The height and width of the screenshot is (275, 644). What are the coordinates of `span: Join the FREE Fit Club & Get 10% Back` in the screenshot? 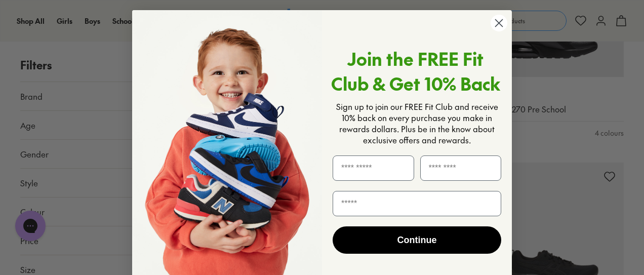 It's located at (416, 71).